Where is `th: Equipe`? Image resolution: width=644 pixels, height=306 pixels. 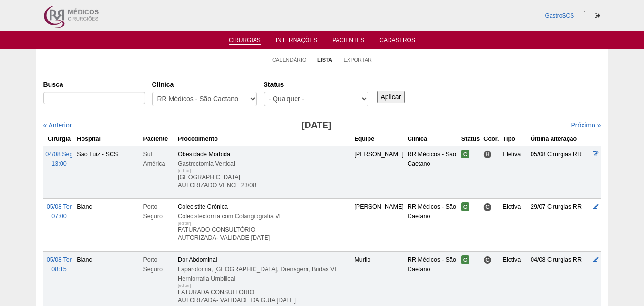 th: Equipe is located at coordinates (379, 138).